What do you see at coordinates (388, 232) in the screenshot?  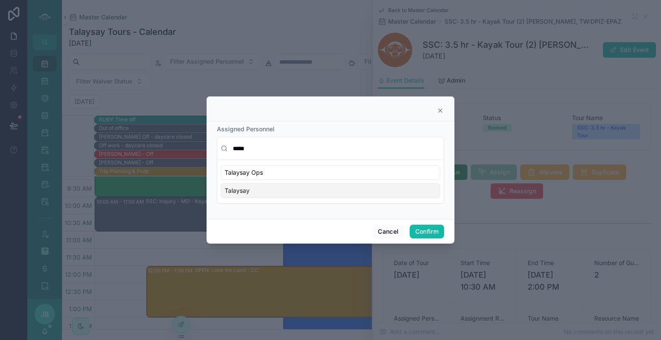 I see `button: Cancel` at bounding box center [388, 232].